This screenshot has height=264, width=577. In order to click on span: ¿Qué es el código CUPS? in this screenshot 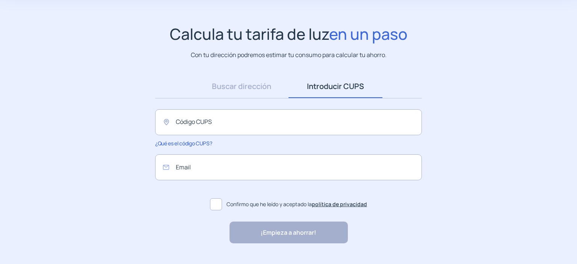, I will do `click(183, 143)`.